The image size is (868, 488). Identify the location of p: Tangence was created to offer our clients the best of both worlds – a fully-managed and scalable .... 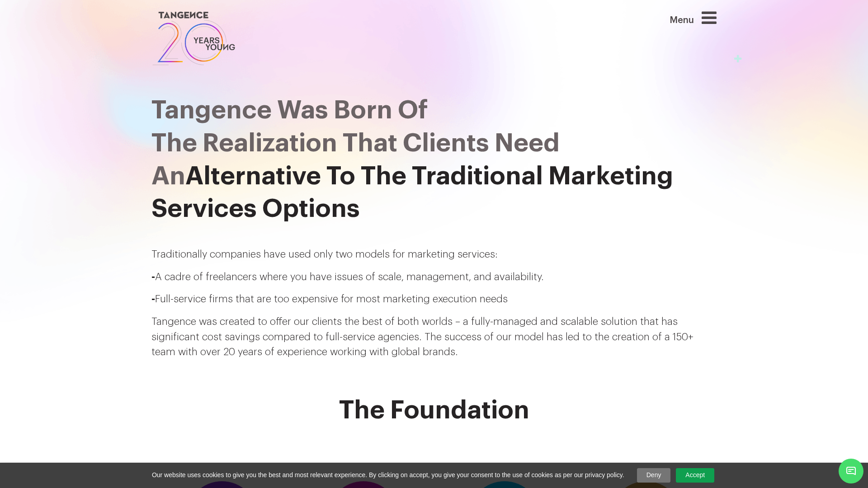
(434, 338).